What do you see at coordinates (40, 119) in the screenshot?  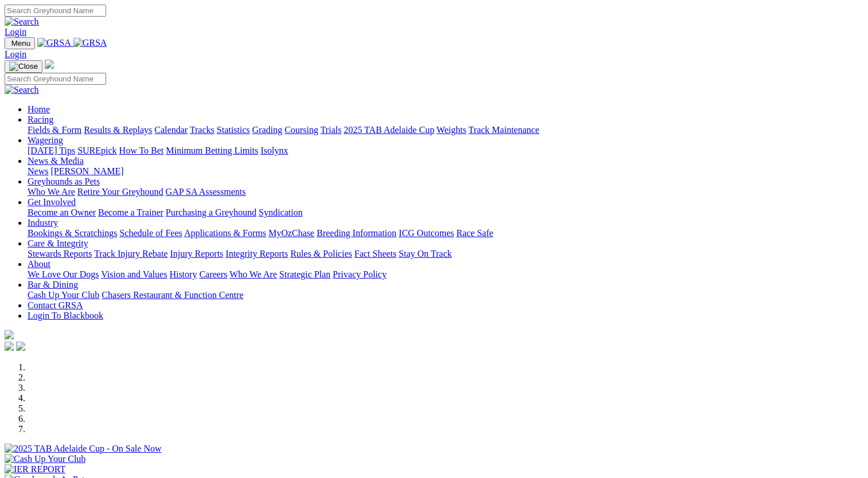 I see `a: Racing` at bounding box center [40, 119].